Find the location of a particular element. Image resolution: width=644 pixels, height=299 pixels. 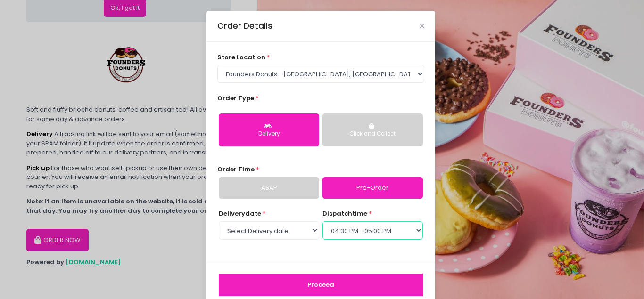

a: ASAP is located at coordinates (269, 188).